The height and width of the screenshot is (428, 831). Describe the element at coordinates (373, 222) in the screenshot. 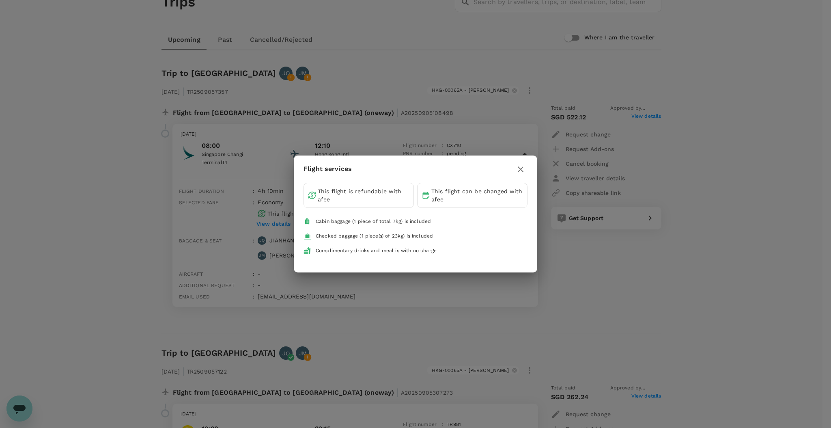

I see `div: Cabin baggage (1 piece of total 7kg) is included` at that location.